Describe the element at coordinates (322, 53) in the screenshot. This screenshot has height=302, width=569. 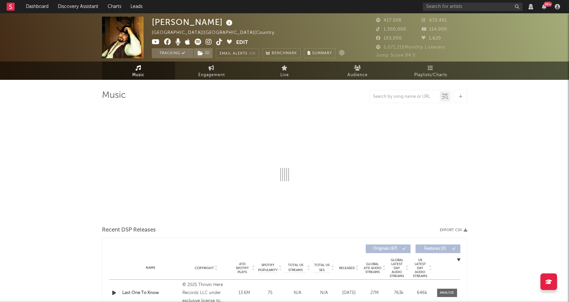
I see `span: Summary` at that location.